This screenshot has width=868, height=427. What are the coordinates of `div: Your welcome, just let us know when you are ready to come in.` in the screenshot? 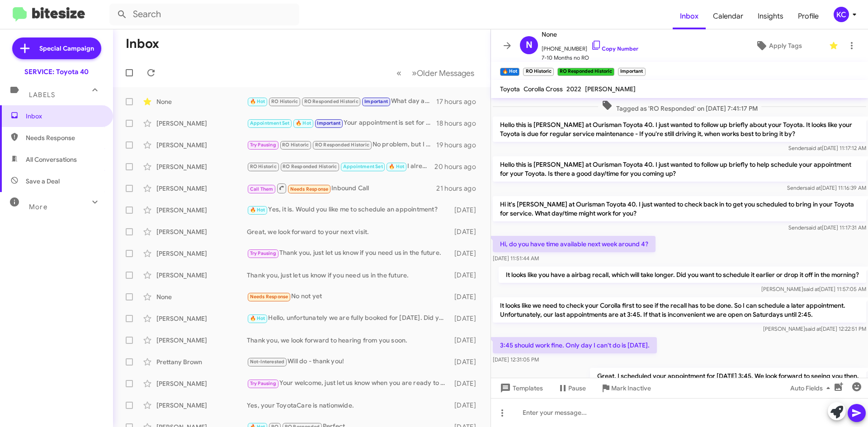 It's located at (348, 383).